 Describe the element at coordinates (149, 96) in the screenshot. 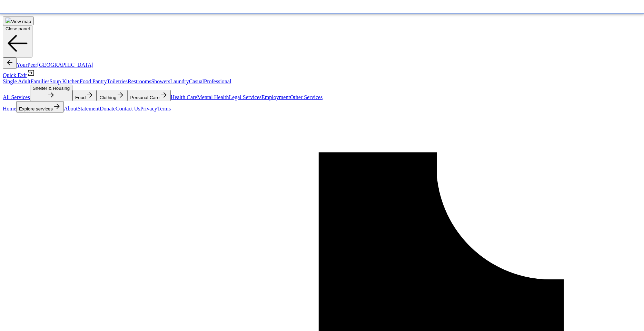

I see `button: Personal Care` at that location.